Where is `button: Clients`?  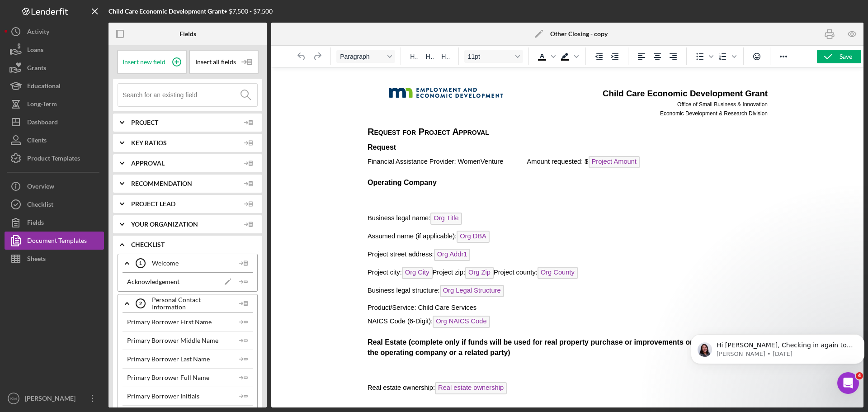 button: Clients is located at coordinates (54, 140).